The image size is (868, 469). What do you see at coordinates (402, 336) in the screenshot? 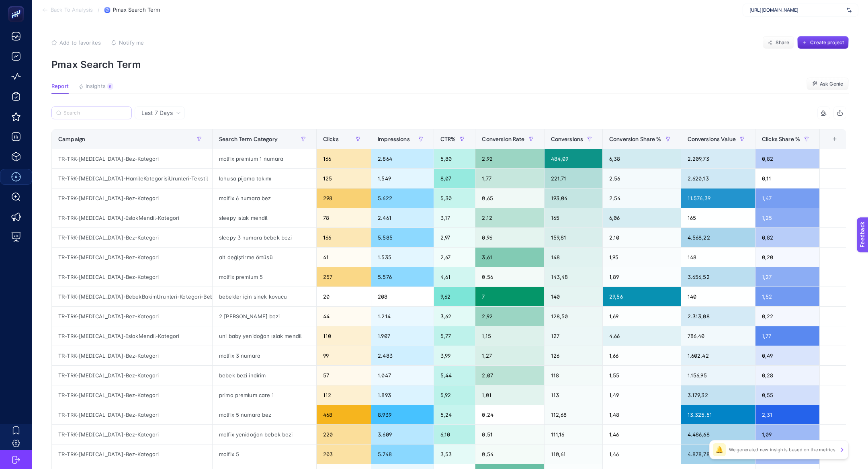
I see `div: 1.907` at bounding box center [402, 336].